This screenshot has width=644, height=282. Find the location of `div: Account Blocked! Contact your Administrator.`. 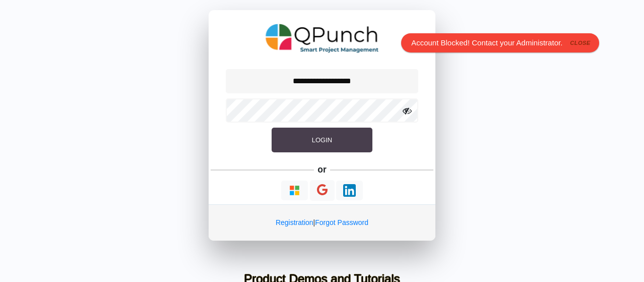

div: Account Blocked! Contact your Administrator. is located at coordinates (500, 43).